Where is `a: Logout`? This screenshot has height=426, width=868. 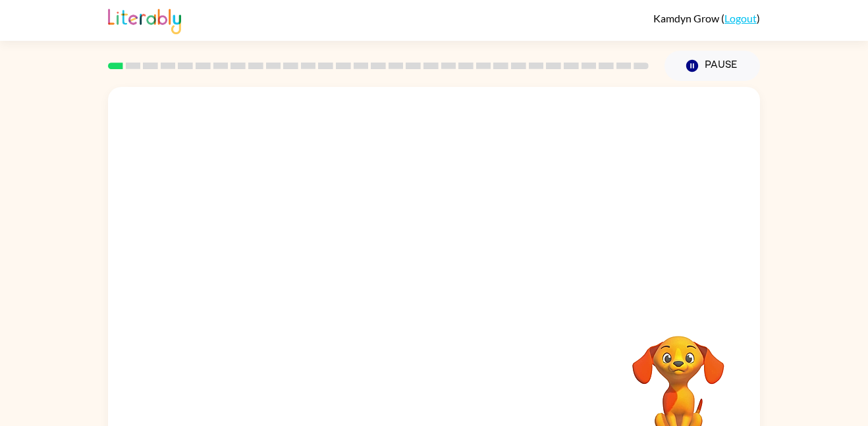
a: Logout is located at coordinates (740, 18).